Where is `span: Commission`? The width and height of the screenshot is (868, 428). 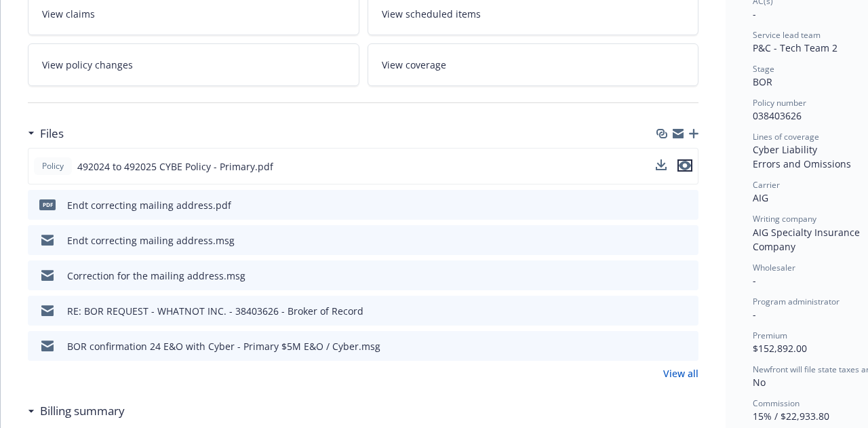
span: Commission is located at coordinates (776, 403).